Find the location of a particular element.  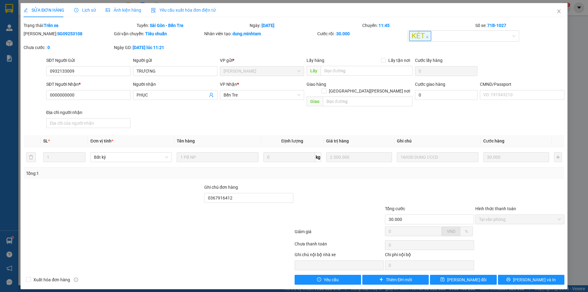

div: Ghi chú nội bộ nhà xe is located at coordinates (339, 256).